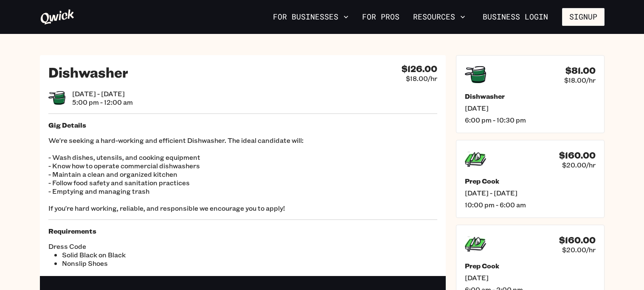 This screenshot has width=644, height=290. I want to click on span: Dress Code, so click(146, 247).